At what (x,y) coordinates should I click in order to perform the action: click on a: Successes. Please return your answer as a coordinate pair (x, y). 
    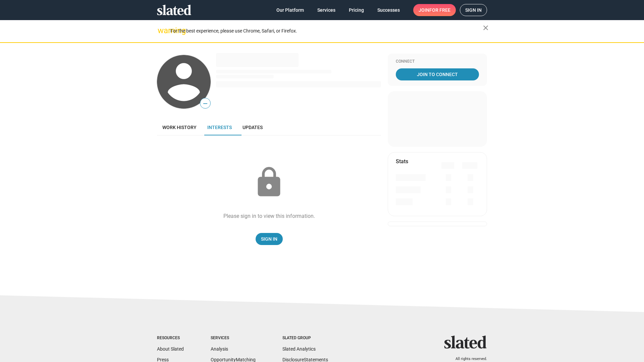
    Looking at the image, I should click on (389, 10).